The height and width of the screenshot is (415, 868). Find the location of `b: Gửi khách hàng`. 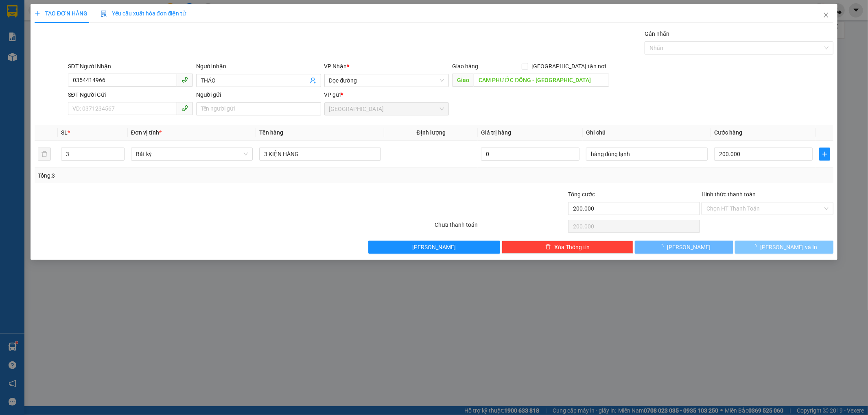

b: Gửi khách hàng is located at coordinates (65, 31).